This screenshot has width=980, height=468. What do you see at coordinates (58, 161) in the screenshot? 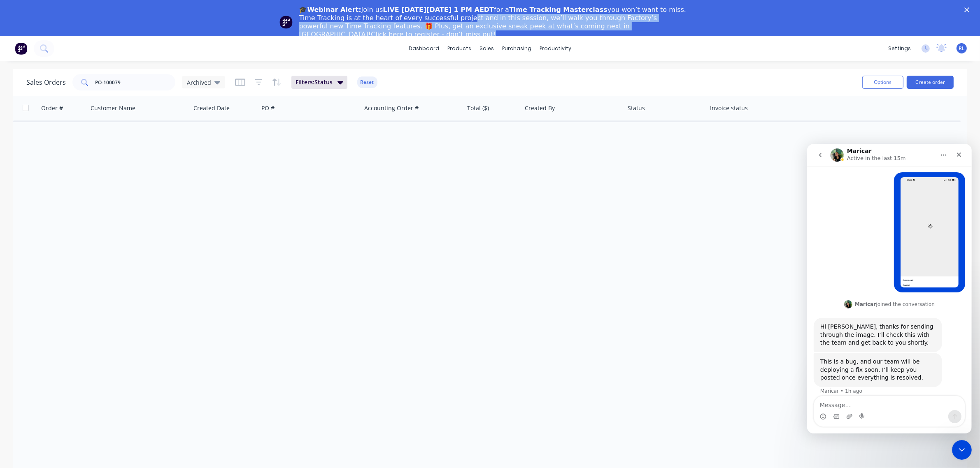
I see `b: Maricar` at bounding box center [58, 161].